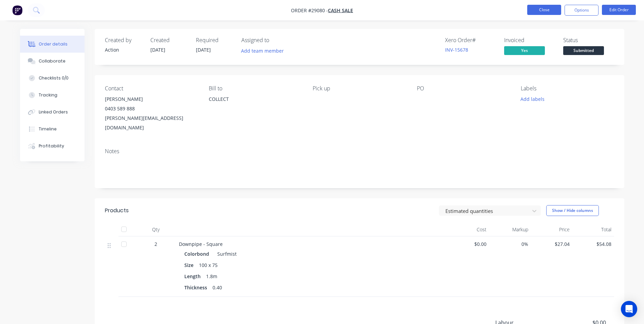  What do you see at coordinates (47, 129) in the screenshot?
I see `div: Timeline` at bounding box center [47, 129].